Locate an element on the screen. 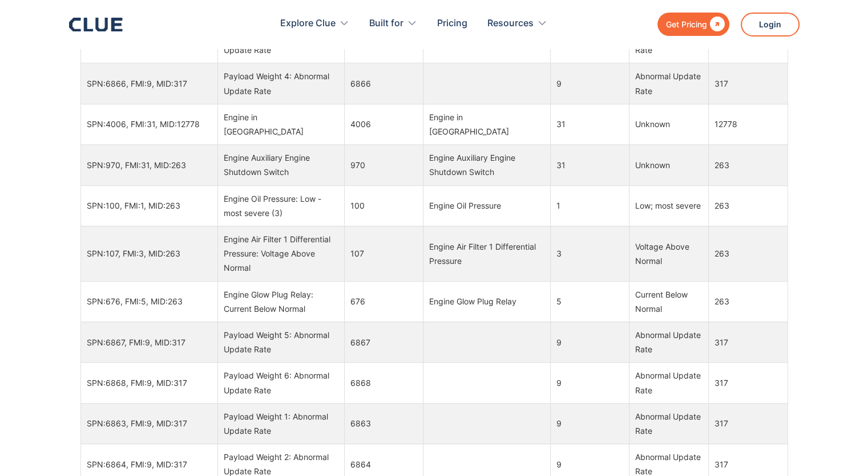  div: Current Below Normal is located at coordinates (669, 302).